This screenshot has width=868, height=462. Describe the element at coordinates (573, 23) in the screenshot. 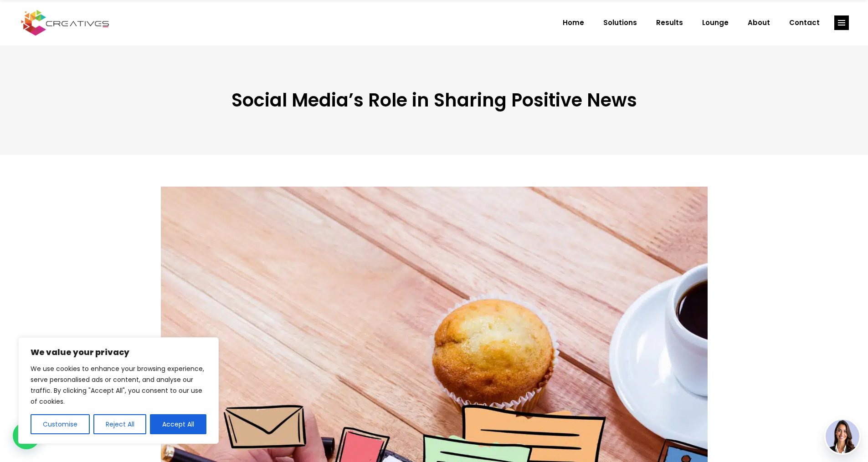

I see `span: Home` at that location.